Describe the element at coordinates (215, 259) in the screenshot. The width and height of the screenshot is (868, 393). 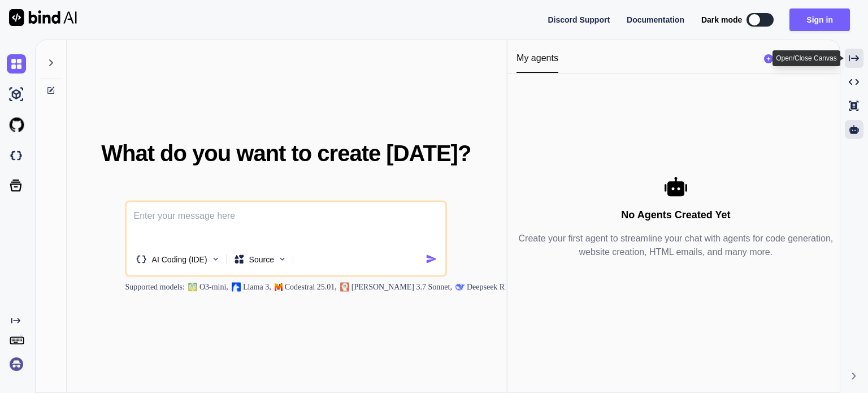
I see `img: Pick Tools` at that location.